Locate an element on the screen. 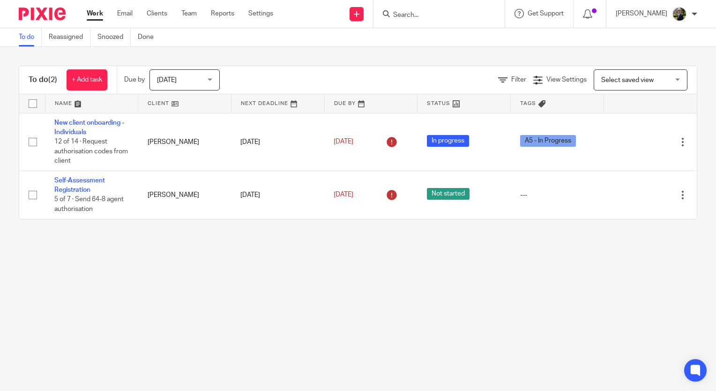 This screenshot has width=716, height=391. a: Reassigned is located at coordinates (69, 37).